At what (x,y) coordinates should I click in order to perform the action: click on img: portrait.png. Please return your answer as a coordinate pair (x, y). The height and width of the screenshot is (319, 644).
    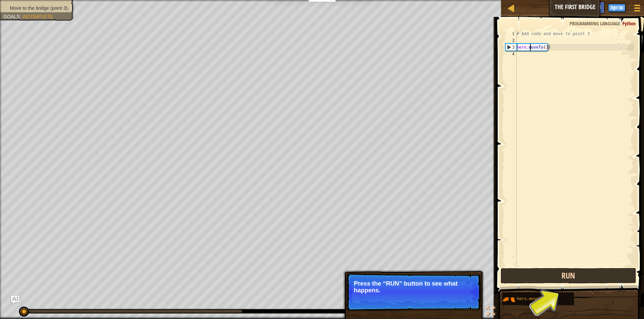
    Looking at the image, I should click on (509, 299).